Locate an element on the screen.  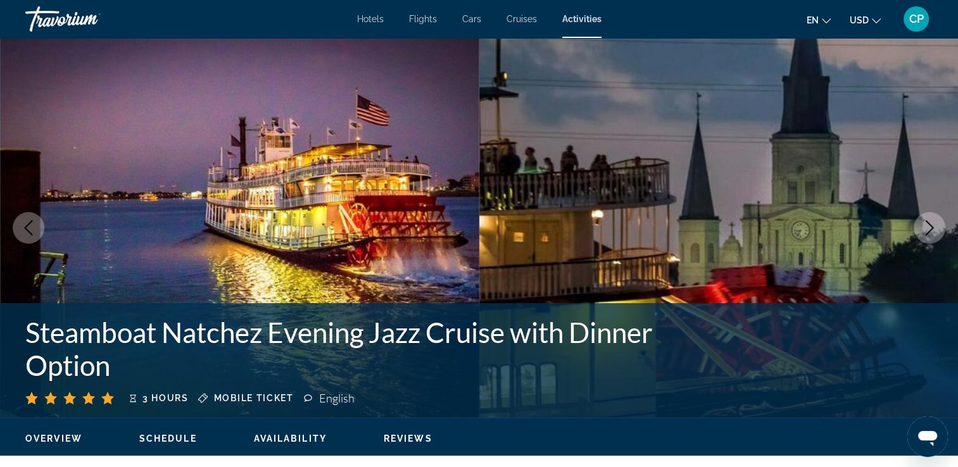
a: Cruises is located at coordinates (522, 19).